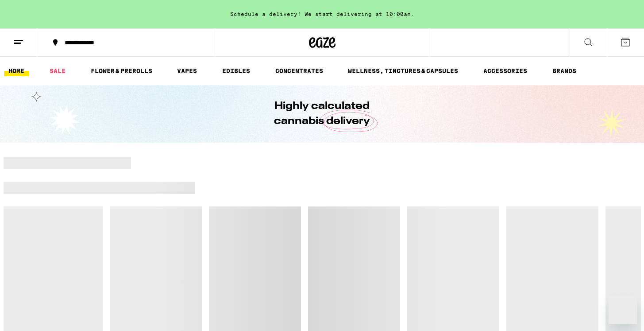 Image resolution: width=644 pixels, height=331 pixels. Describe the element at coordinates (322, 114) in the screenshot. I see `h1: Highly calculated cannabis delivery` at that location.